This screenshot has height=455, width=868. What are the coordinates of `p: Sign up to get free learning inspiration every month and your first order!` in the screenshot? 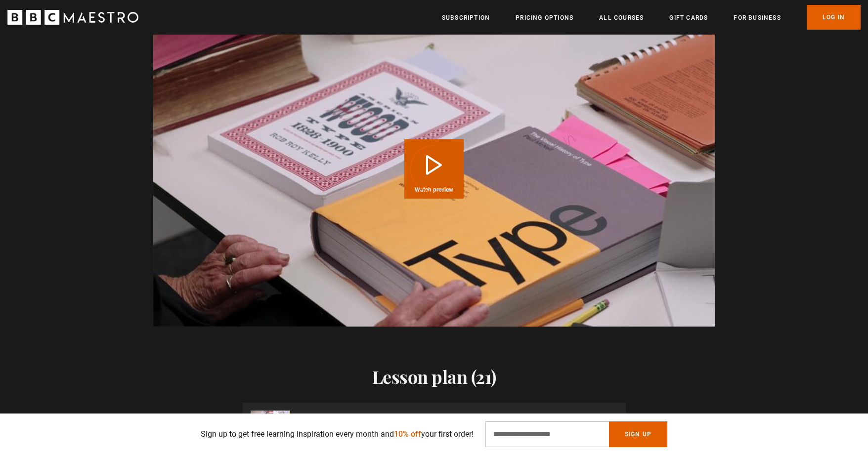 It's located at (337, 434).